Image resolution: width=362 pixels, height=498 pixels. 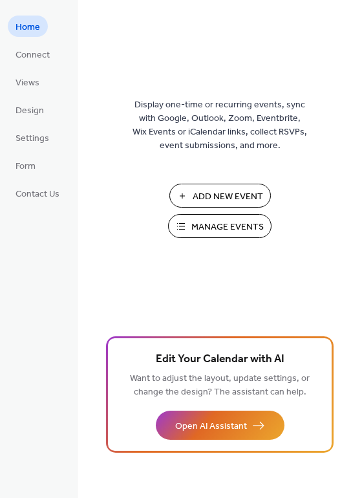 What do you see at coordinates (30, 109) in the screenshot?
I see `a: Design` at bounding box center [30, 109].